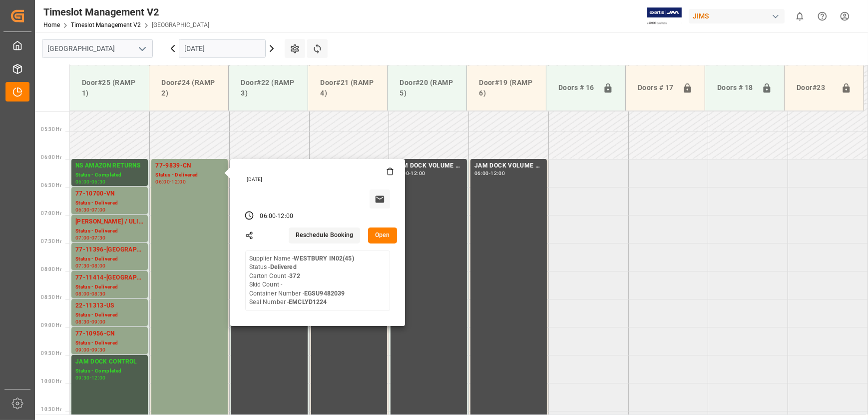  Describe the element at coordinates (109, 306) in the screenshot. I see `div: 22-11313-US` at that location.